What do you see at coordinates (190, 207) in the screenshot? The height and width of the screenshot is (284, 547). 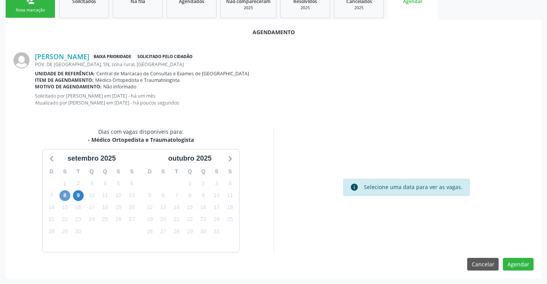 I see `span: quarta-feira, 15 de outubro de 2025` at bounding box center [190, 207].